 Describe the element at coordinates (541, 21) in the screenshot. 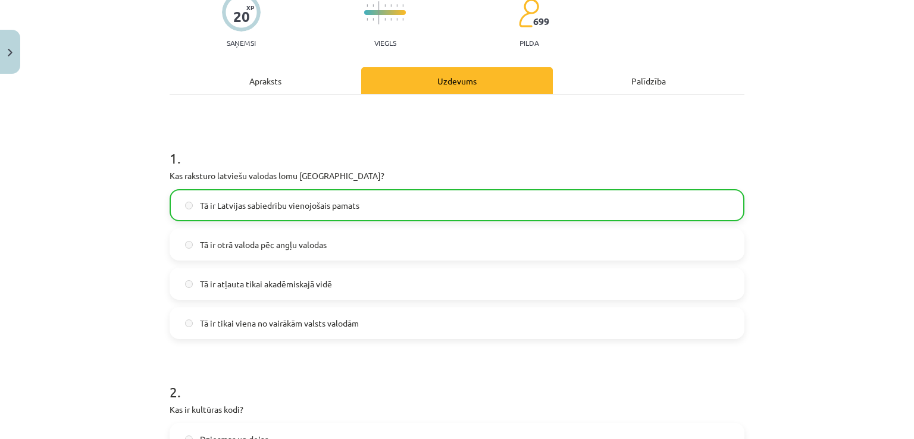

I see `span: 699` at that location.